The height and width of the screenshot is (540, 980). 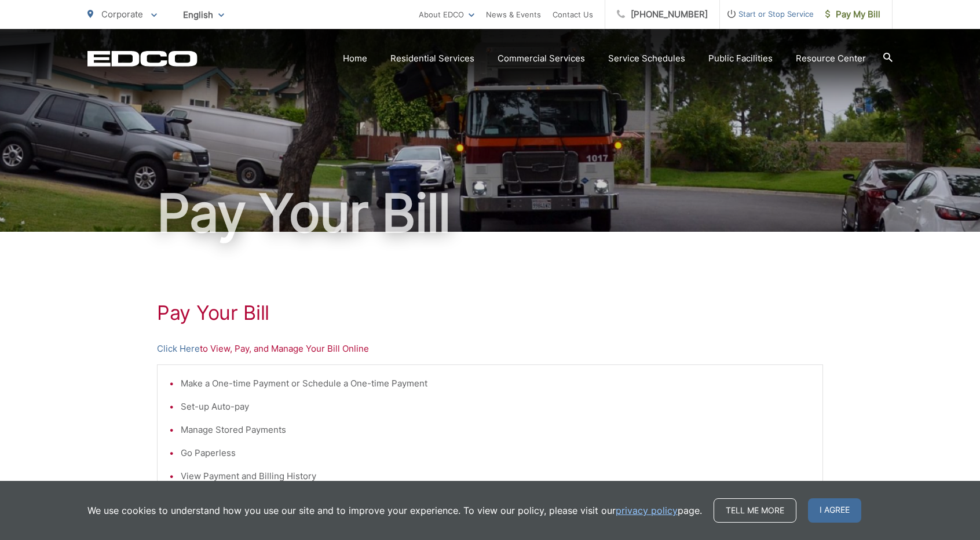 I want to click on a: Tell me more, so click(x=755, y=510).